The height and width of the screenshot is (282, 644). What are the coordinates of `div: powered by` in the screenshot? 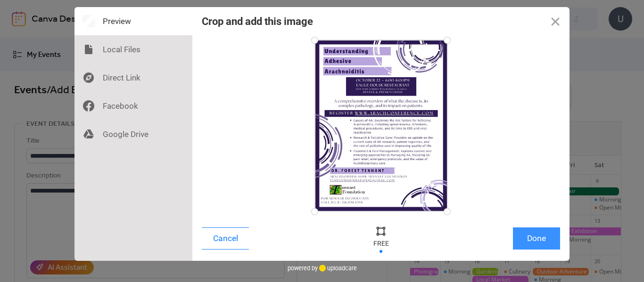 It's located at (322, 268).